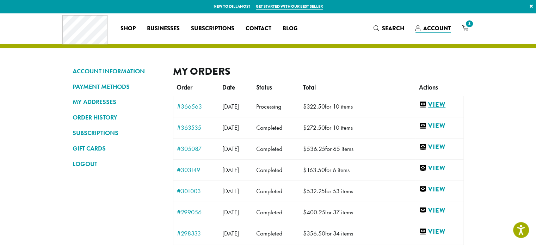  I want to click on span: Status, so click(264, 87).